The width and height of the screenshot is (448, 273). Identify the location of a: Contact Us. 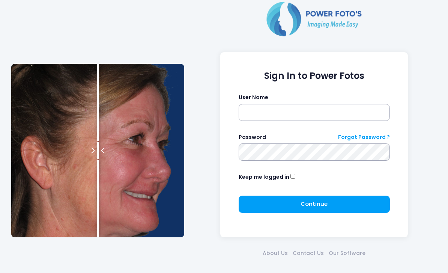
(309, 253).